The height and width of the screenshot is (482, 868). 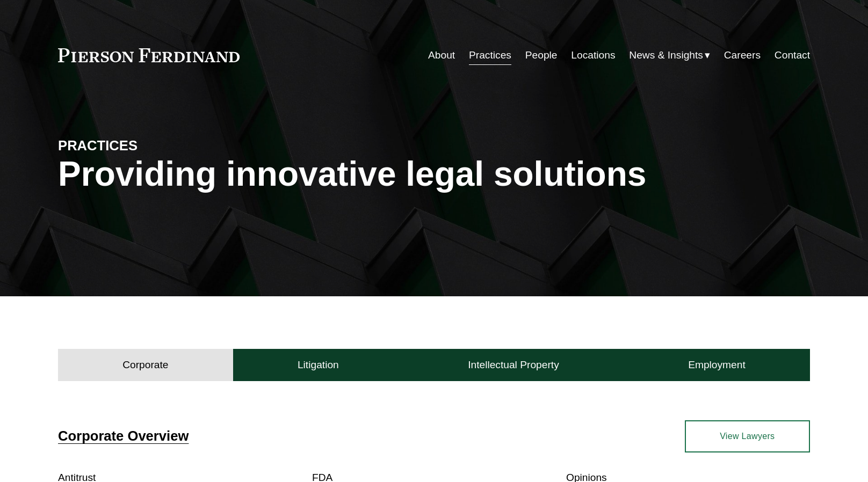 I want to click on h4: Intellectual Property, so click(x=514, y=365).